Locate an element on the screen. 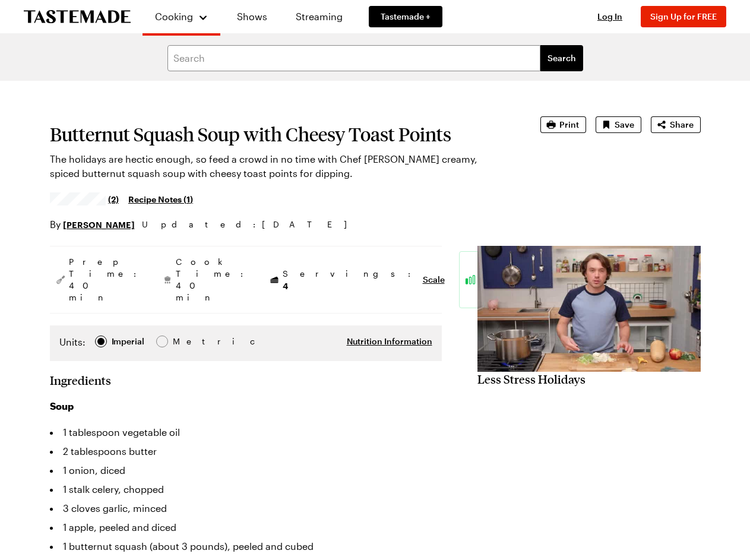  span: Cooking is located at coordinates (174, 16).